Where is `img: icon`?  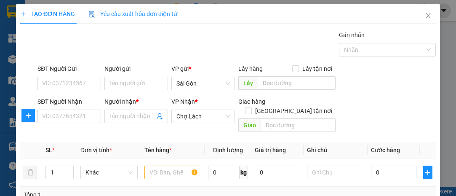
img: icon is located at coordinates (92, 14).